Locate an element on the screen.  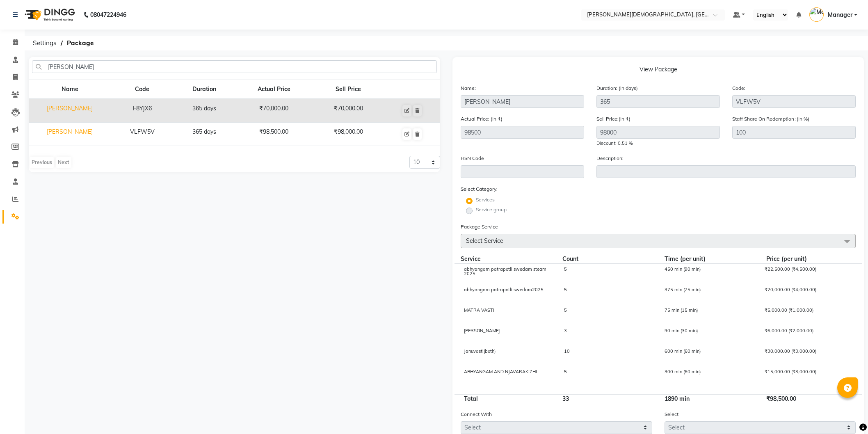
p: View Package is located at coordinates (658, 71).